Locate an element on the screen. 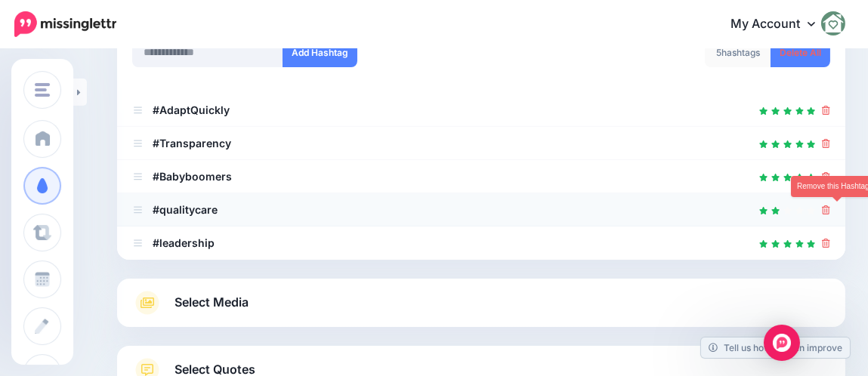  span: Select Media is located at coordinates (211, 302).